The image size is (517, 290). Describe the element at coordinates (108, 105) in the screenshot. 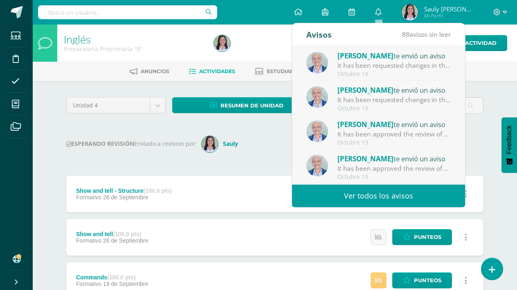

I see `span: Unidad 4` at that location.